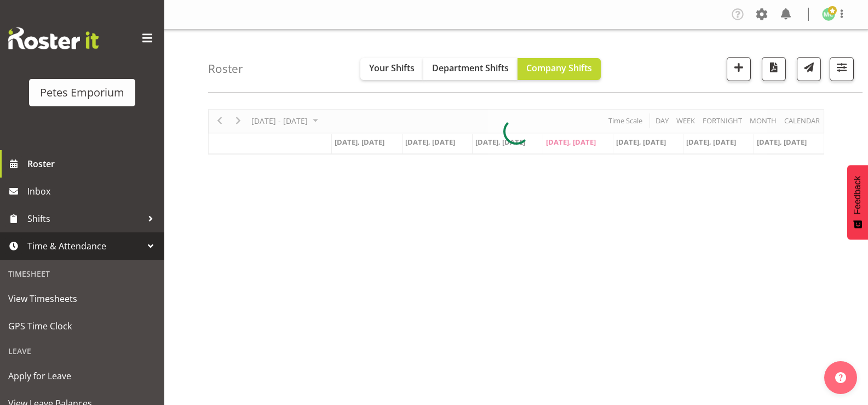 The height and width of the screenshot is (405, 868). I want to click on a: View Timesheets, so click(82, 299).